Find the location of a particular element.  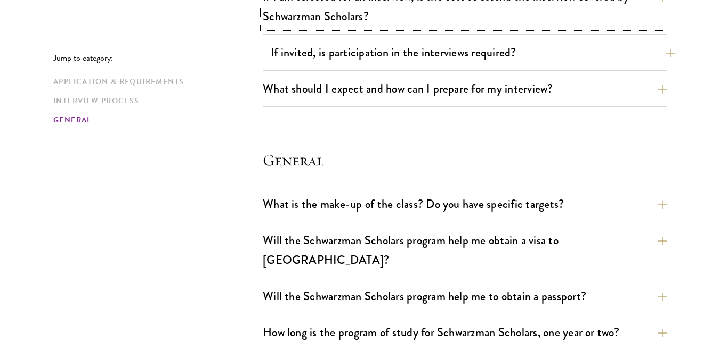

a: General is located at coordinates (154, 120).